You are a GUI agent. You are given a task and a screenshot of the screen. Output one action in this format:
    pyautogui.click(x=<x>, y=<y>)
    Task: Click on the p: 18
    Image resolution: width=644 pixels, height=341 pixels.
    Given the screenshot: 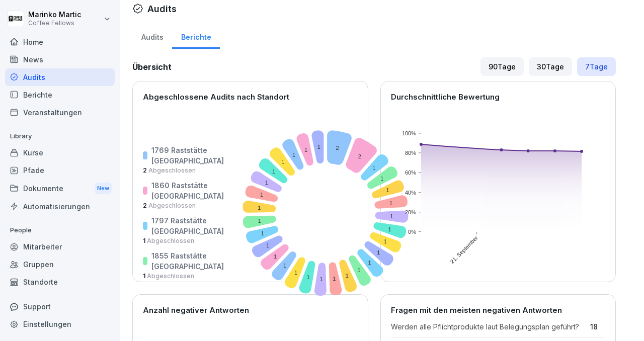 What is the action you would take?
    pyautogui.click(x=598, y=326)
    